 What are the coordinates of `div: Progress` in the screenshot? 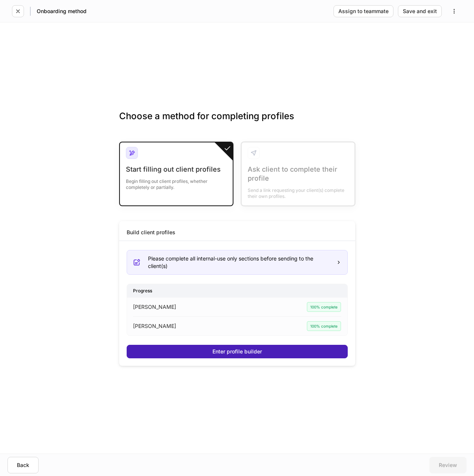 It's located at (237, 291).